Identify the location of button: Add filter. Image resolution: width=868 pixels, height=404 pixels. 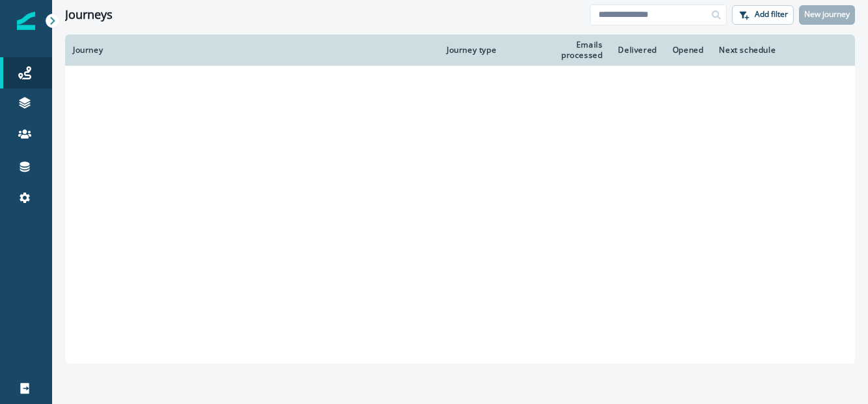
(763, 15).